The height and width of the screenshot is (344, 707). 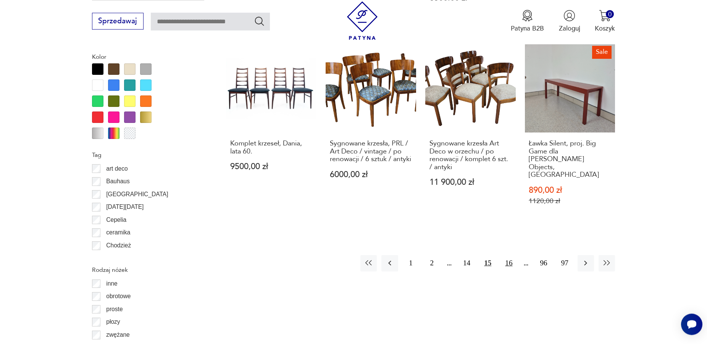 What do you see at coordinates (471, 132) in the screenshot?
I see `a: Sygnowane krzesła Art Deco w orzechu / po renowacji / komplet 6 szt. / antykiSygnowane krzesła Ar...` at bounding box center [471, 132].